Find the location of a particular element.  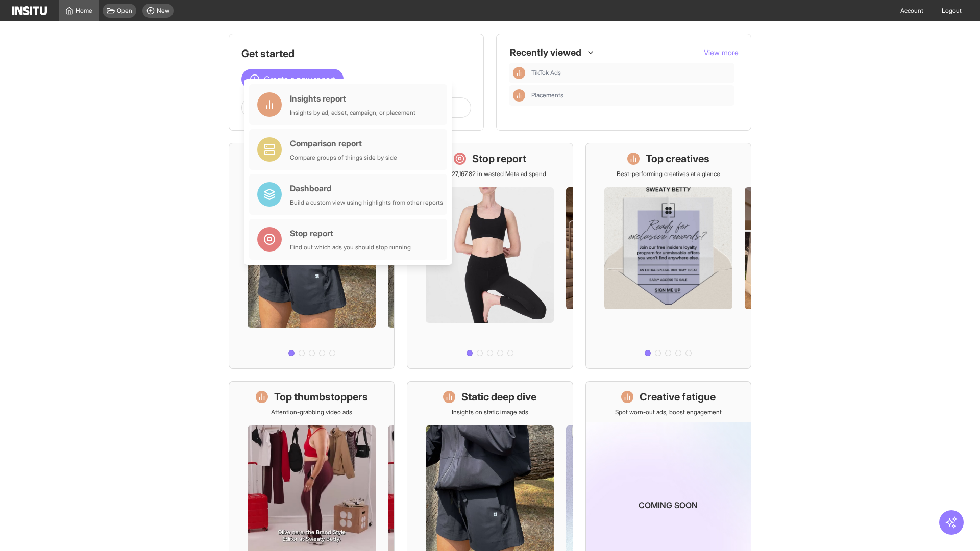

a: What's live nowSee all active ads instantly is located at coordinates (311, 256).